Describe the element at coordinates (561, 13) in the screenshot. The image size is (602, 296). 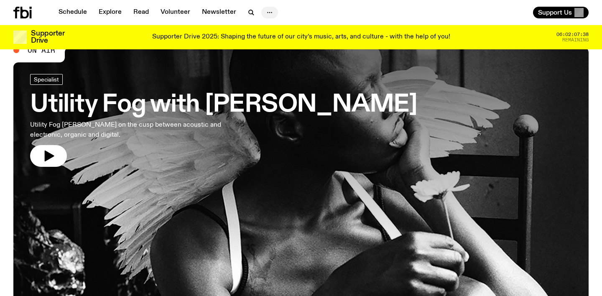
I see `button: Support Us` at that location.